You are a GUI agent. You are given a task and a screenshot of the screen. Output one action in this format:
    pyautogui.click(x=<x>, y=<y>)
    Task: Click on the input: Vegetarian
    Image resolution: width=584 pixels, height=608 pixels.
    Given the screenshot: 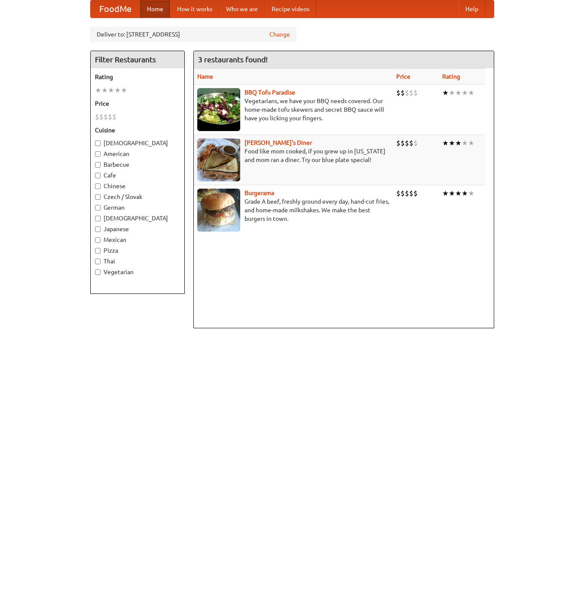 What is the action you would take?
    pyautogui.click(x=98, y=272)
    